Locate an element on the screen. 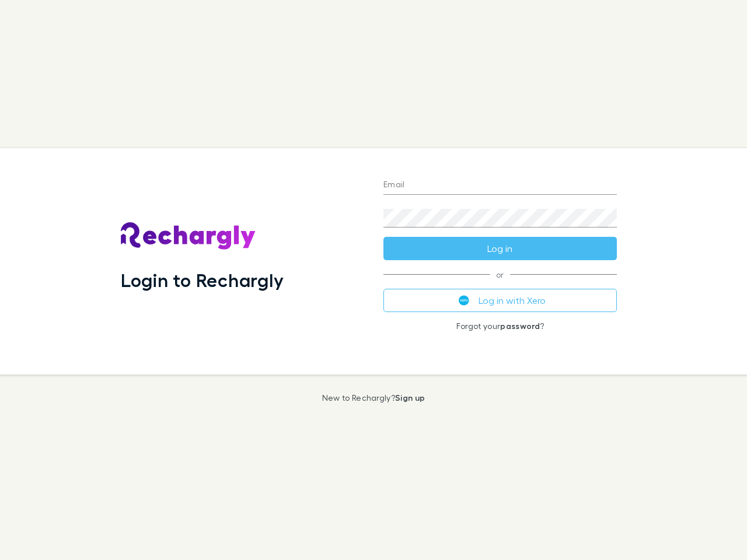 Image resolution: width=747 pixels, height=560 pixels. h1: Login to Rechargly is located at coordinates (202, 280).